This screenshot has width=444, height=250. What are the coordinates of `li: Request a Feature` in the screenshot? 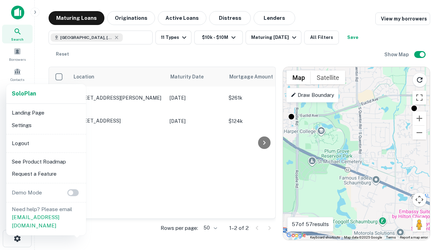 It's located at (46, 174).